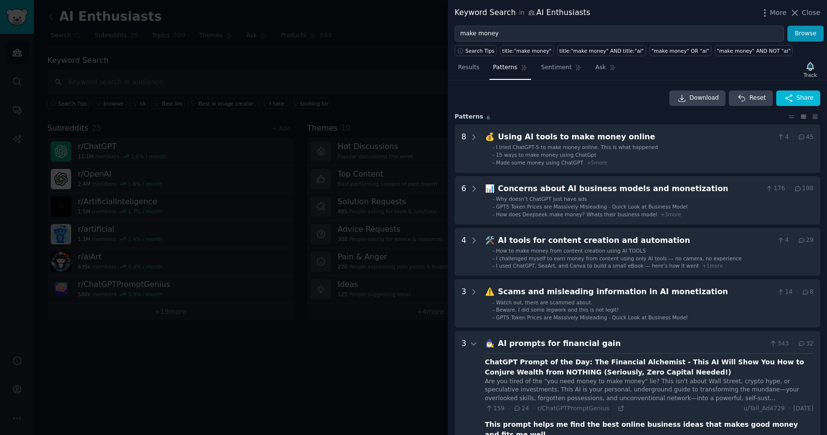 The width and height of the screenshot is (827, 435). What do you see at coordinates (698, 98) in the screenshot?
I see `a: Download` at bounding box center [698, 98].